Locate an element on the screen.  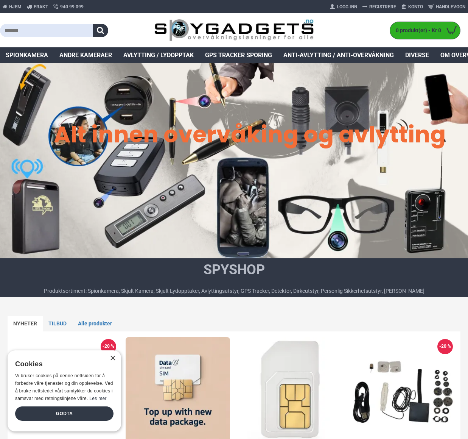
span: Handlevogn is located at coordinates (451, 7).